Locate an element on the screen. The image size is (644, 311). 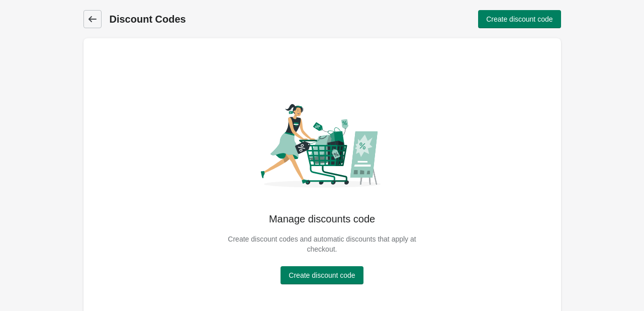
p: Create discount codes and automatic discounts that apply at checkout. is located at coordinates (322, 244).